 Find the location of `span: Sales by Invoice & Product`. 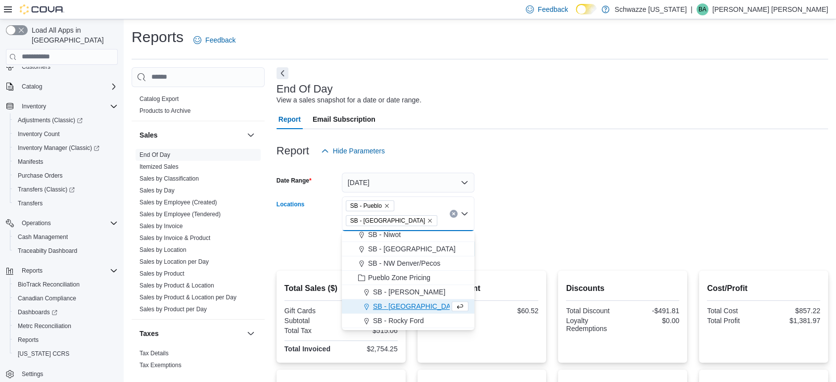

span: Sales by Invoice & Product is located at coordinates (175, 238).